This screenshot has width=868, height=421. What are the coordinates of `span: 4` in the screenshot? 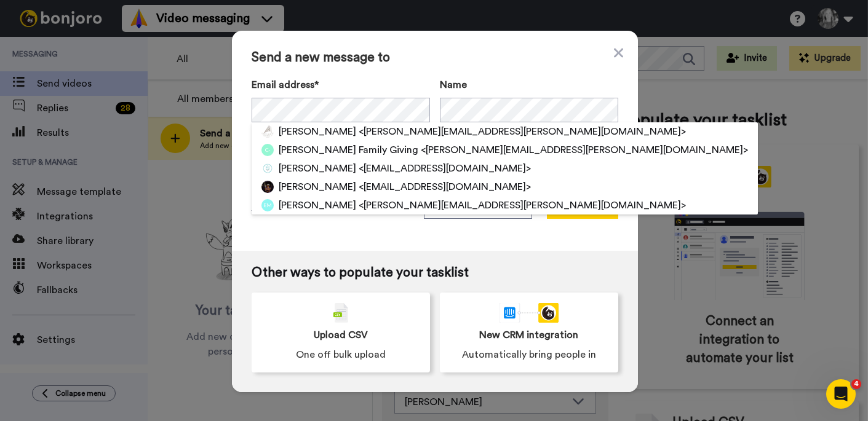 It's located at (856, 384).